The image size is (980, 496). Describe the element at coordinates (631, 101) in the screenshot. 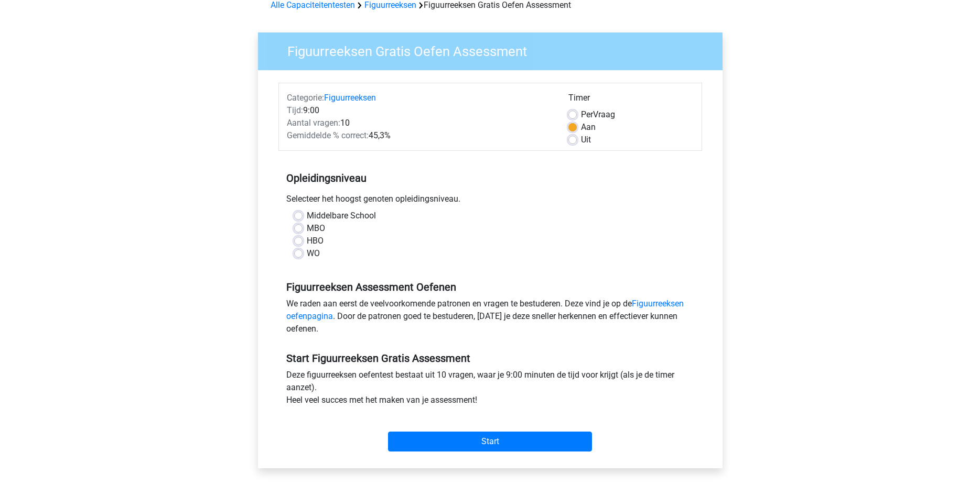

I see `div: Timer` at that location.